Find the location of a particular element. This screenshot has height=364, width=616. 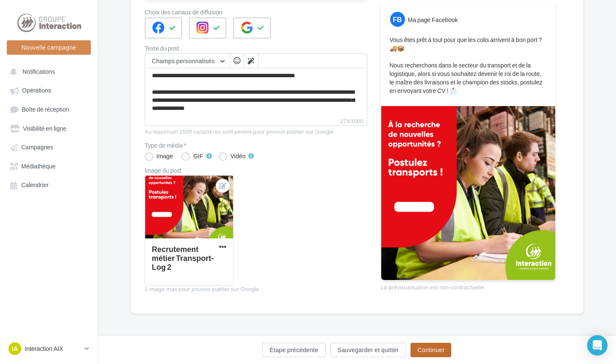

p: Interaction AIX is located at coordinates (53, 349).